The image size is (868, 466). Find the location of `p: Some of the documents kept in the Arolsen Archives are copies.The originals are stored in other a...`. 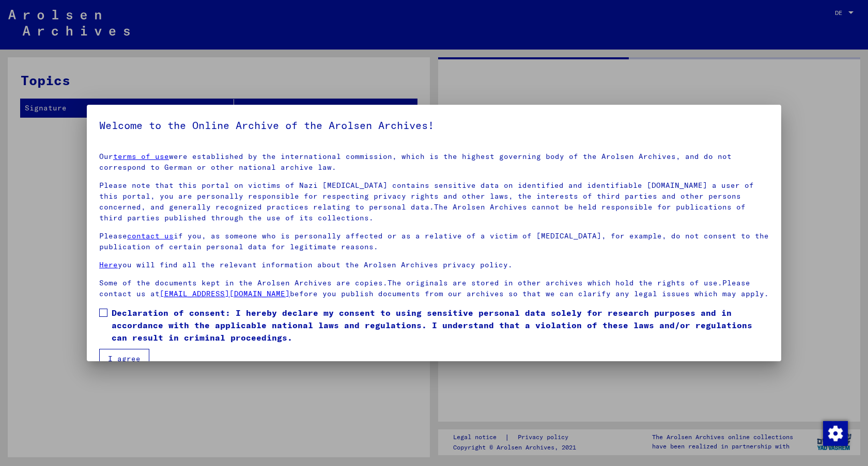

p: Some of the documents kept in the Arolsen Archives are copies.The originals are stored in other a... is located at coordinates (434, 289).